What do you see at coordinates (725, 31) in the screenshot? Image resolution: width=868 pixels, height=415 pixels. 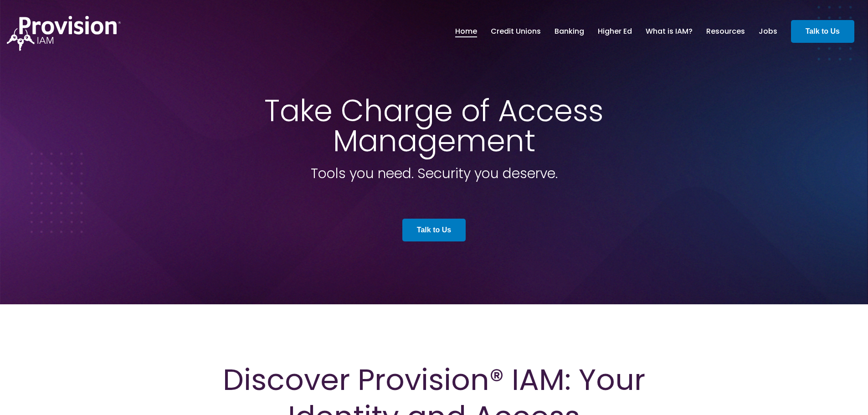 I see `a: Resources` at bounding box center [725, 31].